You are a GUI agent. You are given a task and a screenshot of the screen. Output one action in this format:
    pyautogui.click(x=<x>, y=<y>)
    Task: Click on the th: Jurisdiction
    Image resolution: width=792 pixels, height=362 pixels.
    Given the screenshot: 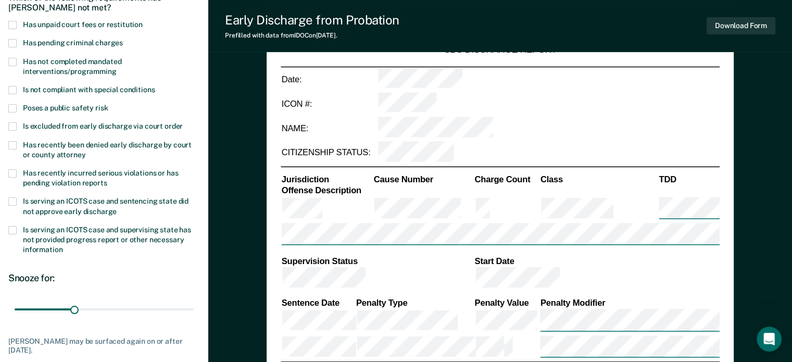 What is the action you would take?
    pyautogui.click(x=327, y=179)
    